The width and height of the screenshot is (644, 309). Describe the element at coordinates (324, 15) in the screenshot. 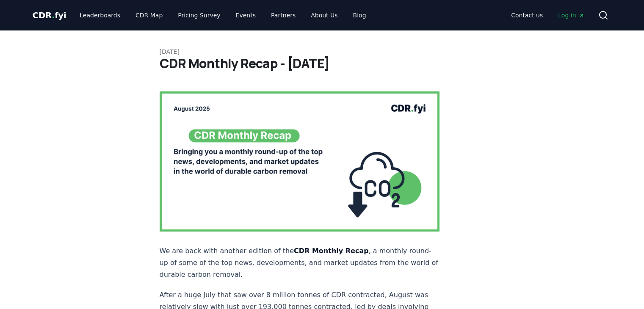

I see `a: About Us` at that location.